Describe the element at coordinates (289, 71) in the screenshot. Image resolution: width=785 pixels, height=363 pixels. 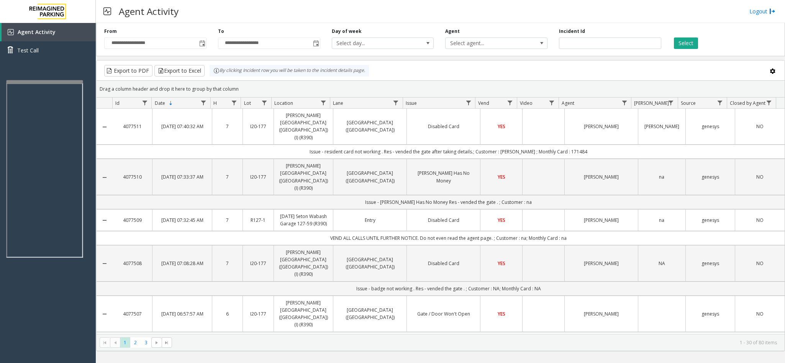
I see `div: By clicking Incident row you will be taken to the incident details page.` at that location.